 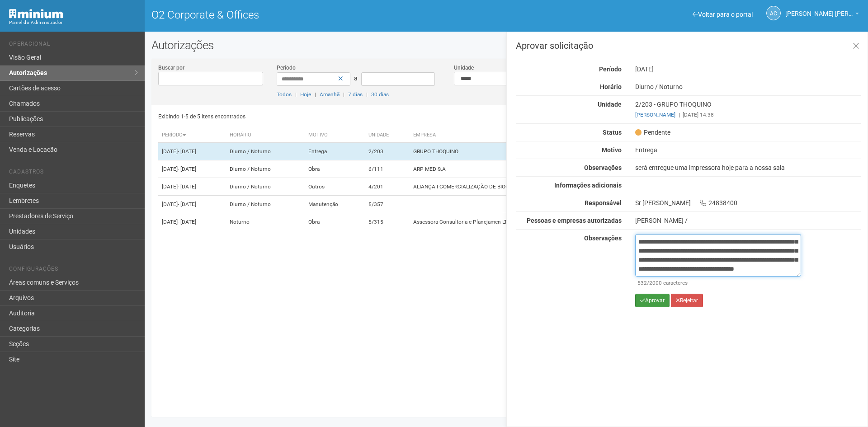 I want to click on td: 5/357, so click(x=387, y=204).